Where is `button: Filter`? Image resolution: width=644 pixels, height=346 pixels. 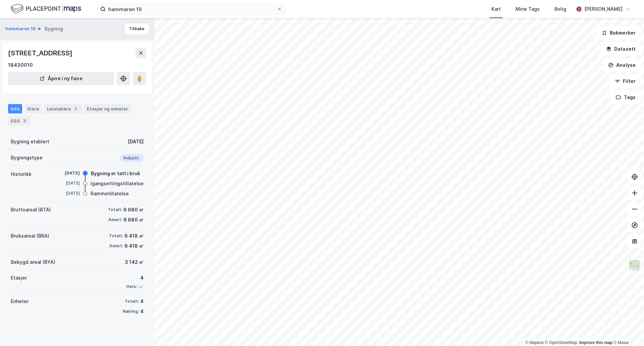
button: Filter is located at coordinates (625, 81).